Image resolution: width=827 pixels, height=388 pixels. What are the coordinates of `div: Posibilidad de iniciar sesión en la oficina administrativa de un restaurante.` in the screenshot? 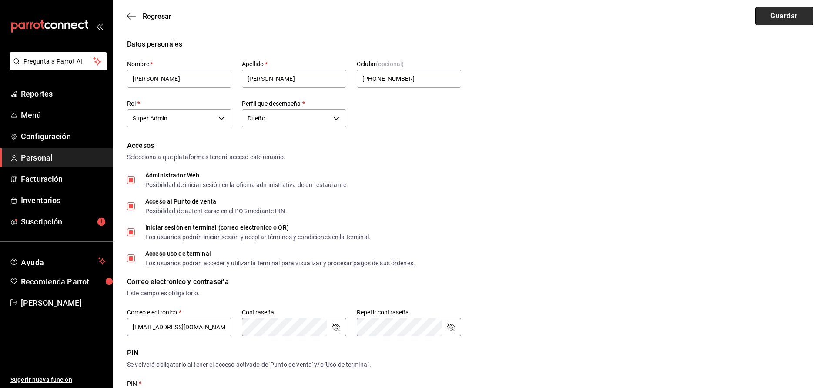 It's located at (247, 185).